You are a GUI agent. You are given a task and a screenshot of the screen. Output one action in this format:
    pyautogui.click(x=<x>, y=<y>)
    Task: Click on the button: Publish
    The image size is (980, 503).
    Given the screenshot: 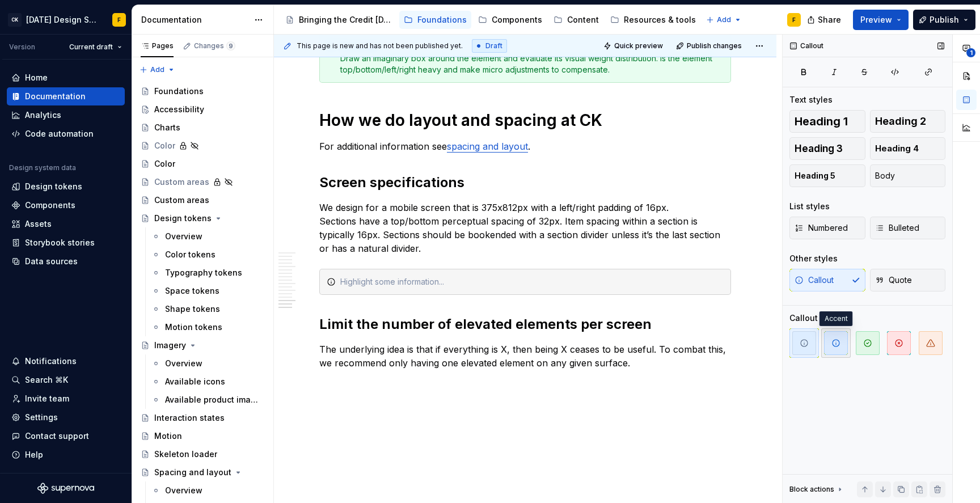 What is the action you would take?
    pyautogui.click(x=944, y=20)
    